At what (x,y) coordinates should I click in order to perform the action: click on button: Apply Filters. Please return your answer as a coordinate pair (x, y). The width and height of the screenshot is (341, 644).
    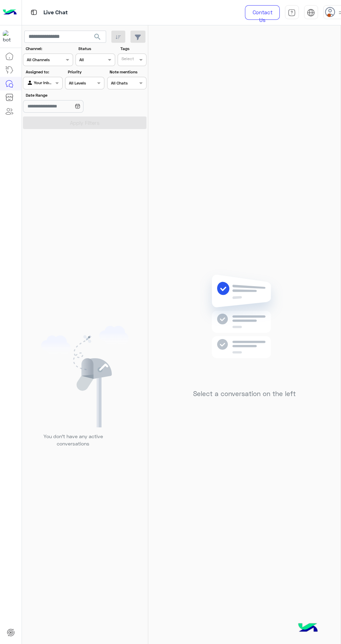
    Looking at the image, I should click on (85, 123).